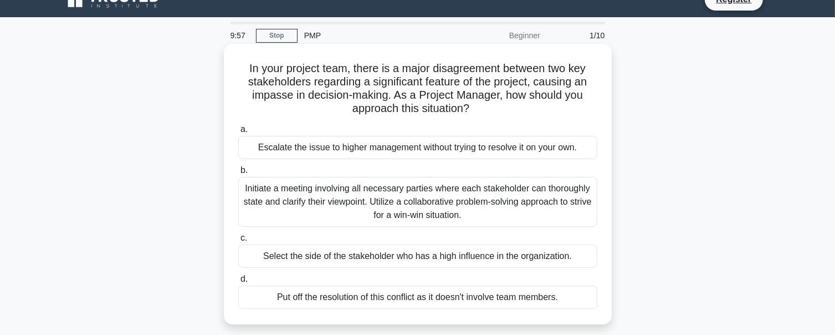 The width and height of the screenshot is (835, 335). Describe the element at coordinates (418, 147) in the screenshot. I see `div: Escalate the issue to higher management without trying to resolve it on your own.` at that location.